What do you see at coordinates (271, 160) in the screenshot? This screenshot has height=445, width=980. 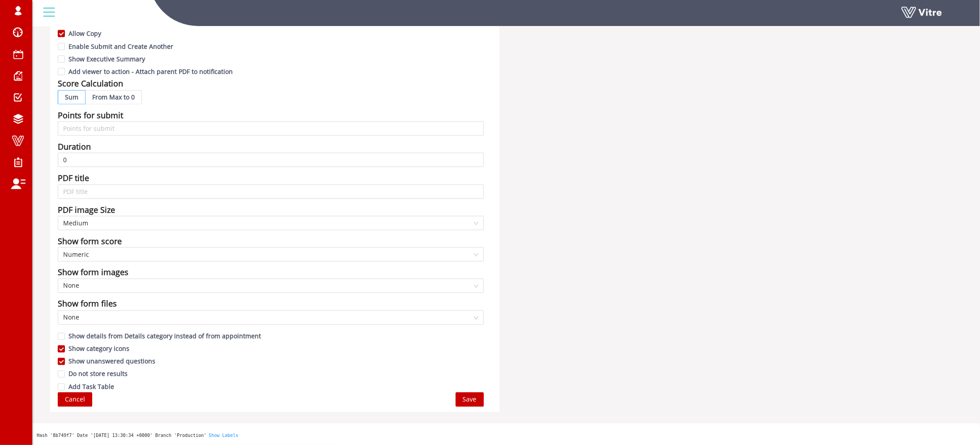 I see `input: Duration` at bounding box center [271, 160].